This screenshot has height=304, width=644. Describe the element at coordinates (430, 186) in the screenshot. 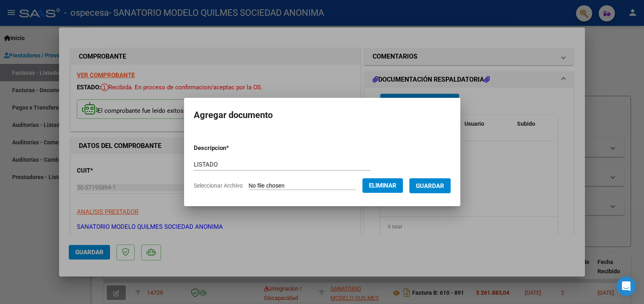

I see `span: Guardar` at that location.